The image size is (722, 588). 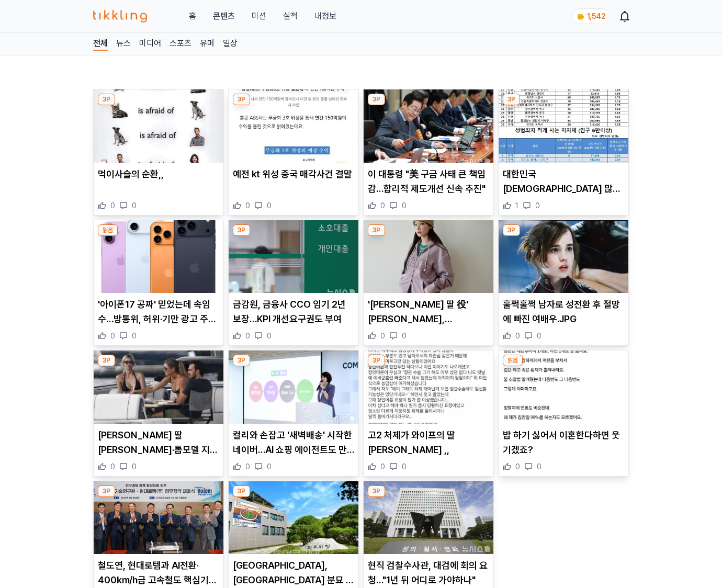 What do you see at coordinates (293, 387) in the screenshot?
I see `img: 컬리와 손잡고 '새벽배송' 시작한 네이버…AI 쇼핑 에이전트도 만든다(종합)` at bounding box center [293, 387].